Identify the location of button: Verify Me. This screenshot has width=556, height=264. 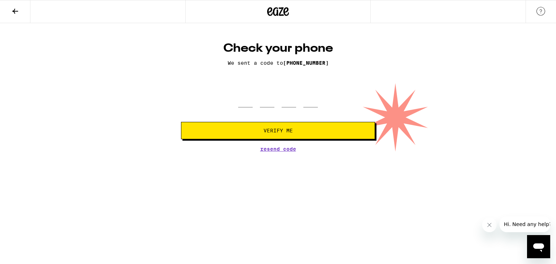
(278, 131).